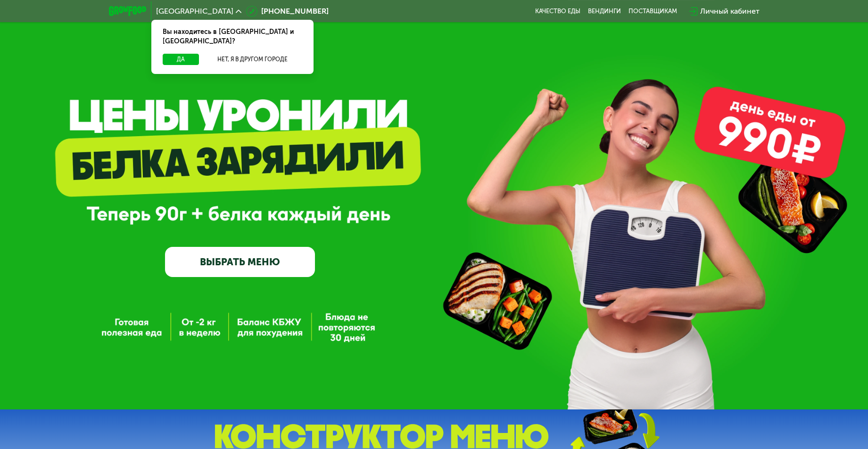 This screenshot has width=868, height=449. What do you see at coordinates (730, 11) in the screenshot?
I see `div: Личный кабинет` at bounding box center [730, 11].